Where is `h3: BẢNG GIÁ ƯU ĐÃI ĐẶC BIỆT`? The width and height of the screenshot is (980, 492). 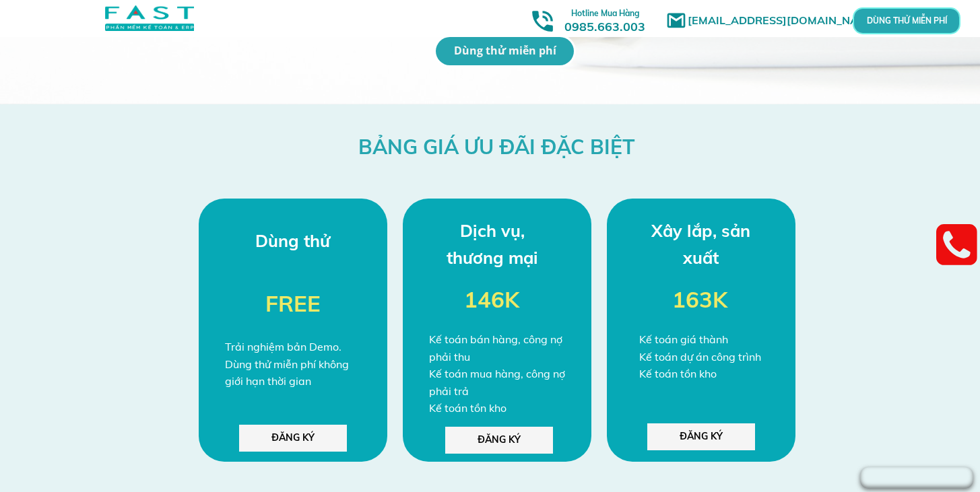
h3: BẢNG GIÁ ƯU ĐÃI ĐẶC BIỆT is located at coordinates (496, 147).